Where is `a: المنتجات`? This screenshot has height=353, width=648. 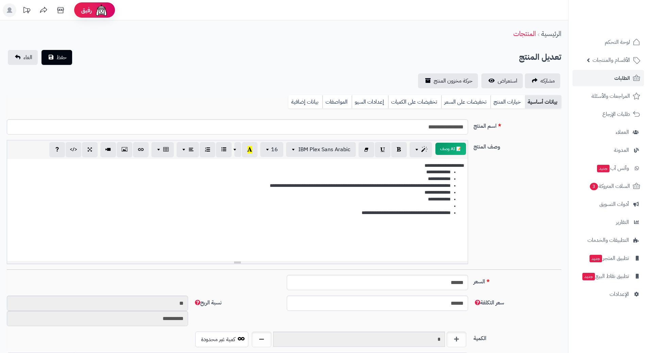
a: المنتجات is located at coordinates (524, 34).